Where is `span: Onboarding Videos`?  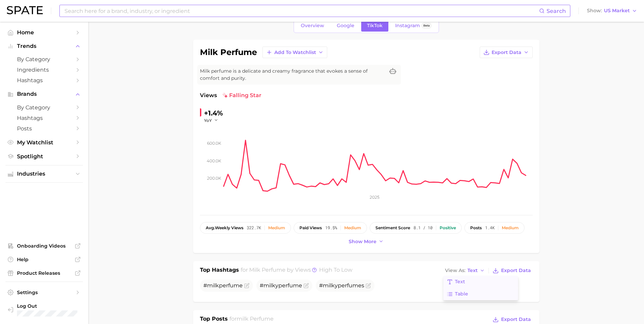 span: Onboarding Videos is located at coordinates (44, 246).